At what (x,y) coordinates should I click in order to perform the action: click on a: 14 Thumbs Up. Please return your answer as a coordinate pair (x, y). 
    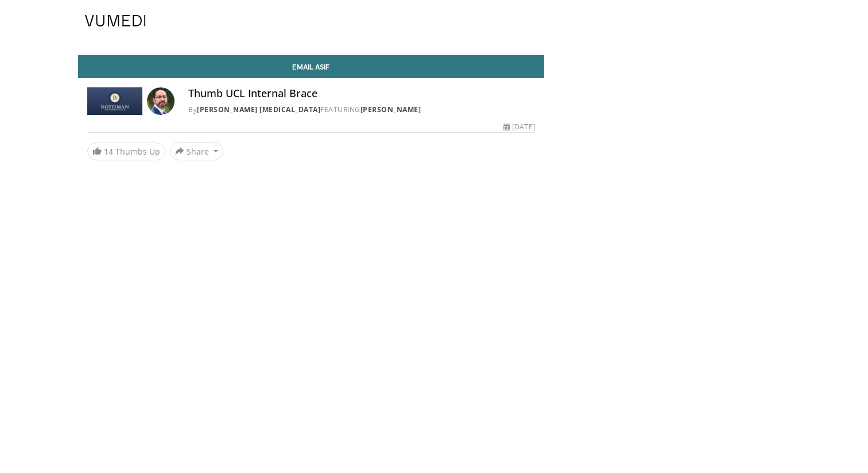
    Looking at the image, I should click on (127, 151).